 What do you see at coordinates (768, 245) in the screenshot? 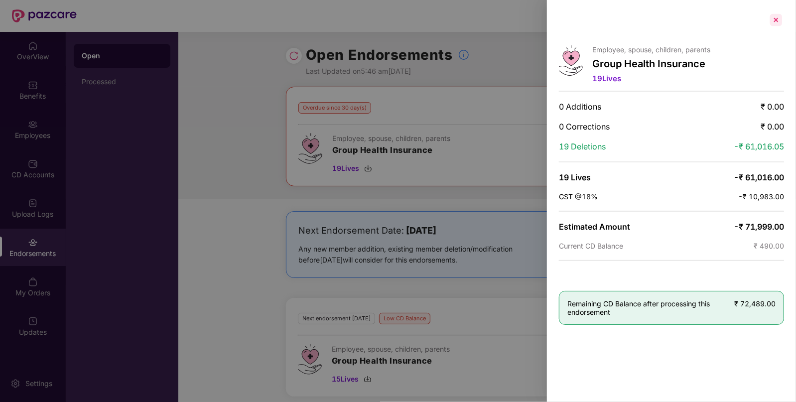
I see `span: ₹ 490.00` at bounding box center [768, 245].